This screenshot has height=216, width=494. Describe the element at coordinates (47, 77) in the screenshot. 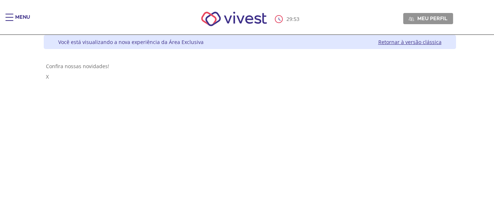

I see `span: X` at that location.